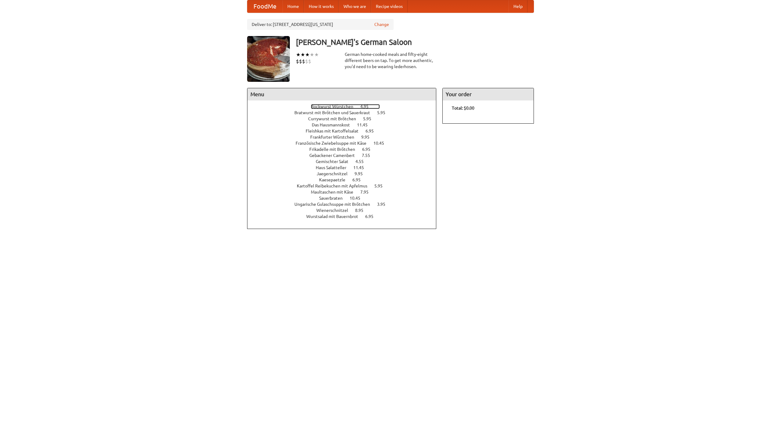 The height and width of the screenshot is (432, 781). I want to click on a: Maultaschen mit Käse 7.95, so click(345, 192).